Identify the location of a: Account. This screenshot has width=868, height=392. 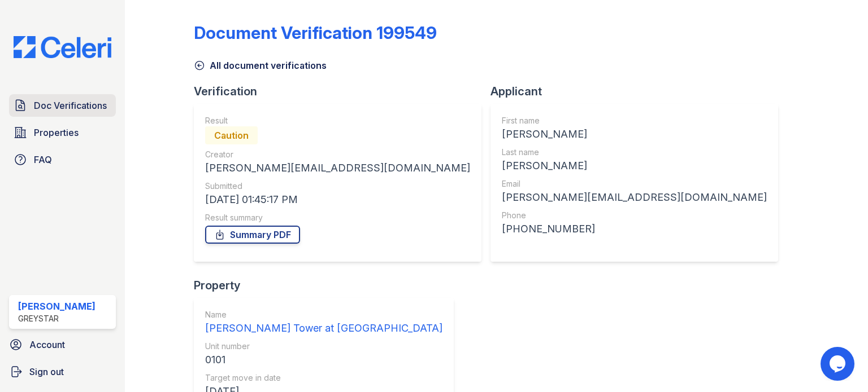
(62, 345).